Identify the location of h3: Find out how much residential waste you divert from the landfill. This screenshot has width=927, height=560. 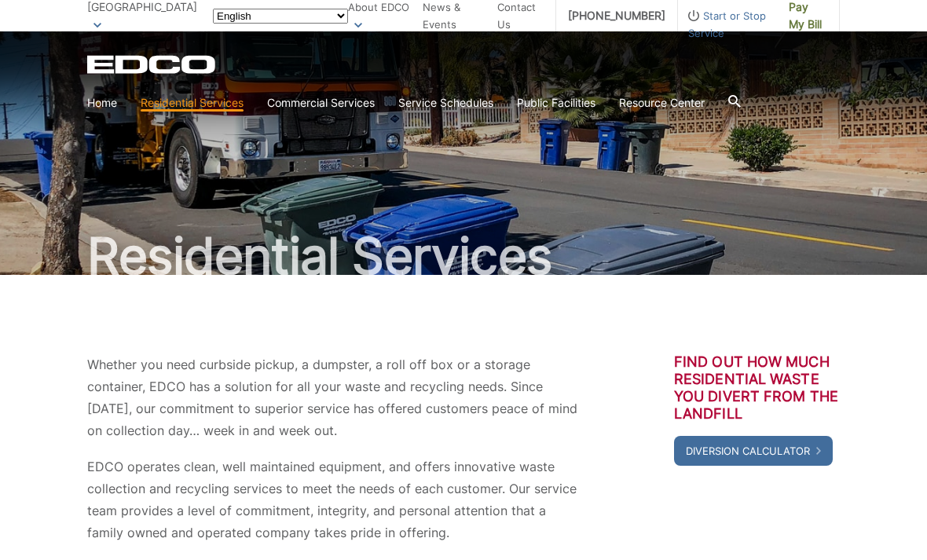
(757, 388).